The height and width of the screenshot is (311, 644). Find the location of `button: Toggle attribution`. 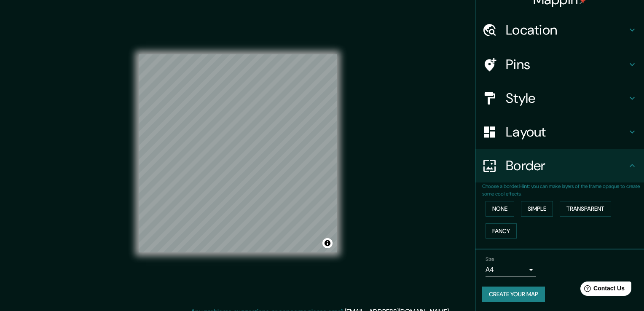

button: Toggle attribution is located at coordinates (328, 243).